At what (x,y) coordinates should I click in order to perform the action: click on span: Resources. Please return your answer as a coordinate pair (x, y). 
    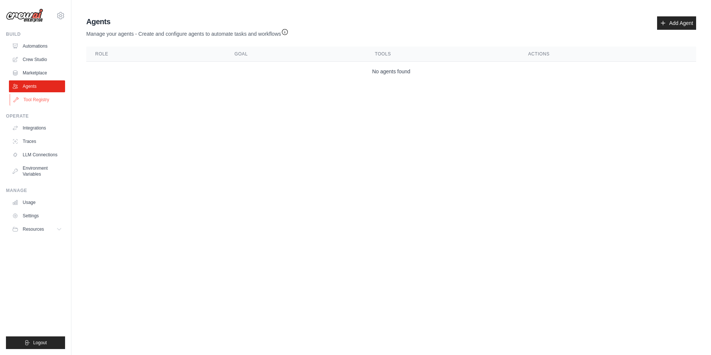
    Looking at the image, I should click on (33, 229).